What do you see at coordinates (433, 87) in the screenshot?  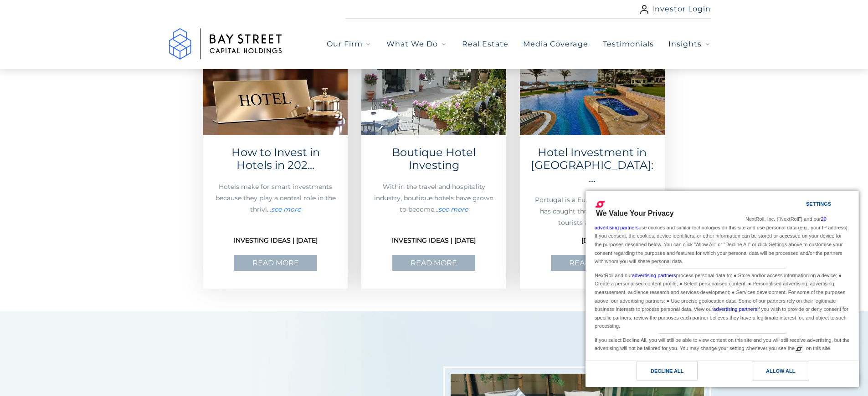 I see `img: Boutique Hotel Investing preview image` at bounding box center [433, 87].